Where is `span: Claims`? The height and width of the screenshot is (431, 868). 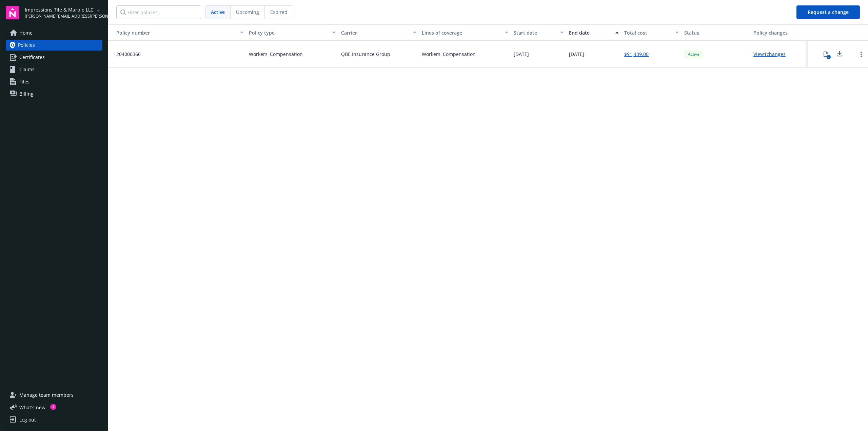 span: Claims is located at coordinates (27, 69).